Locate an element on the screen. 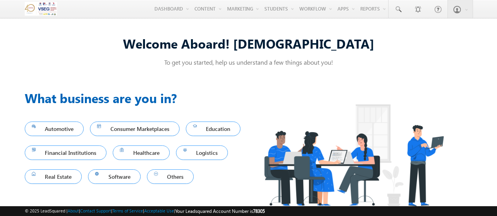  span: Automotive is located at coordinates (54, 129).